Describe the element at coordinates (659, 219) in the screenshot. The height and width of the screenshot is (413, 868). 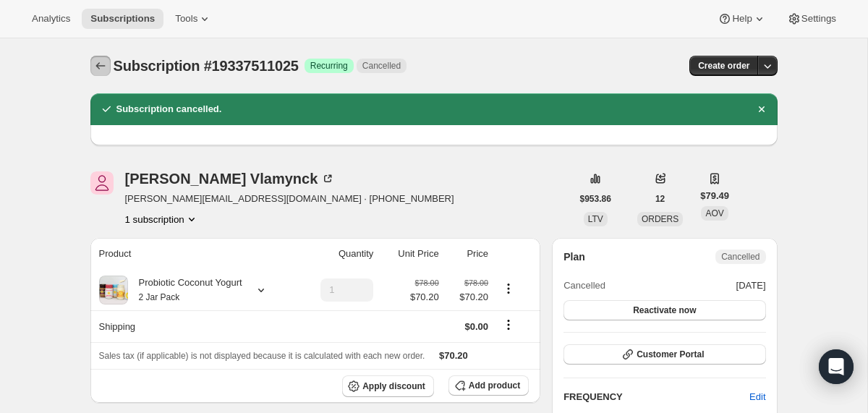
I see `span: ORDERS` at that location.